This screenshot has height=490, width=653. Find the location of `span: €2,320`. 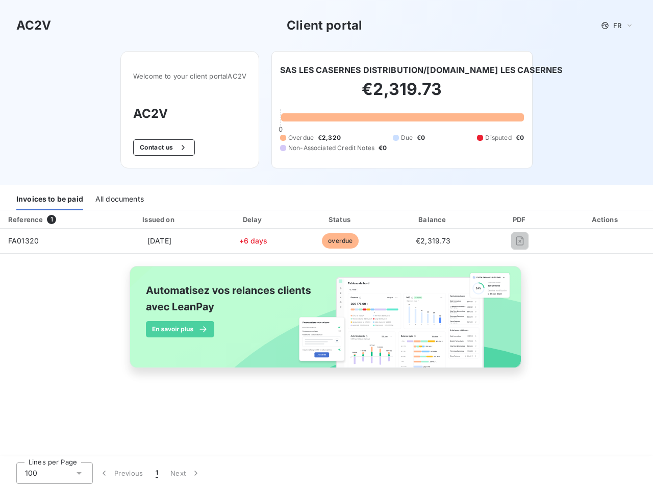

span: €2,320 is located at coordinates (329, 138).